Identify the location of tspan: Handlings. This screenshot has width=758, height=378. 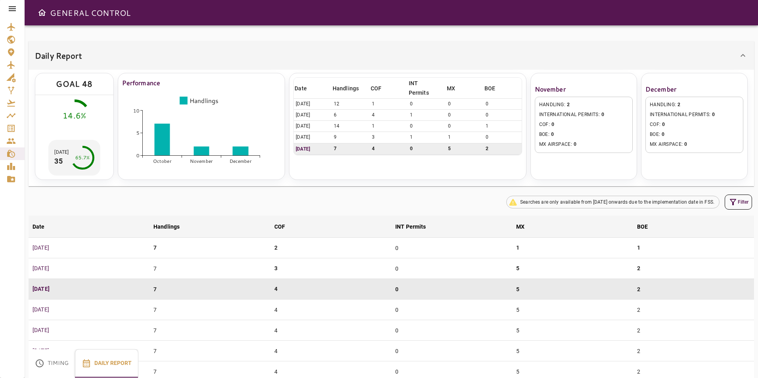
(204, 101).